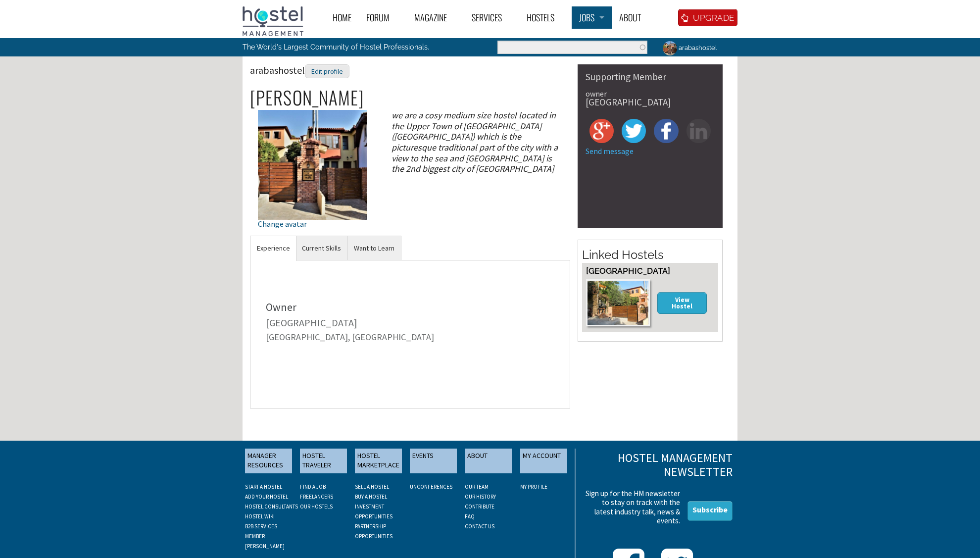 The image size is (980, 558). I want to click on a: OUR HOSTELS, so click(316, 506).